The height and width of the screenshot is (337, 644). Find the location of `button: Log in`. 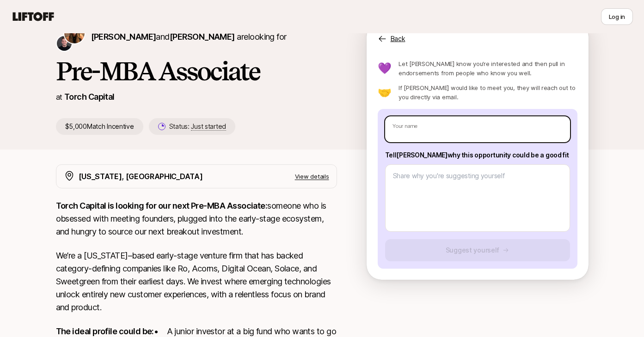

button: Log in is located at coordinates (617, 17).